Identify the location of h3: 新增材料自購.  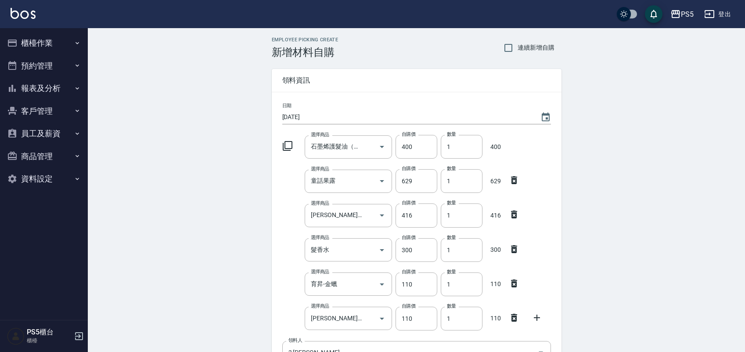
(305, 52).